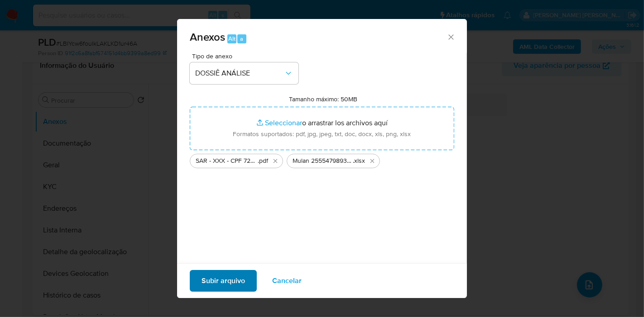 This screenshot has height=317, width=644. Describe the element at coordinates (244, 73) in the screenshot. I see `button: DOSSIÊ ANÁLISE` at that location.